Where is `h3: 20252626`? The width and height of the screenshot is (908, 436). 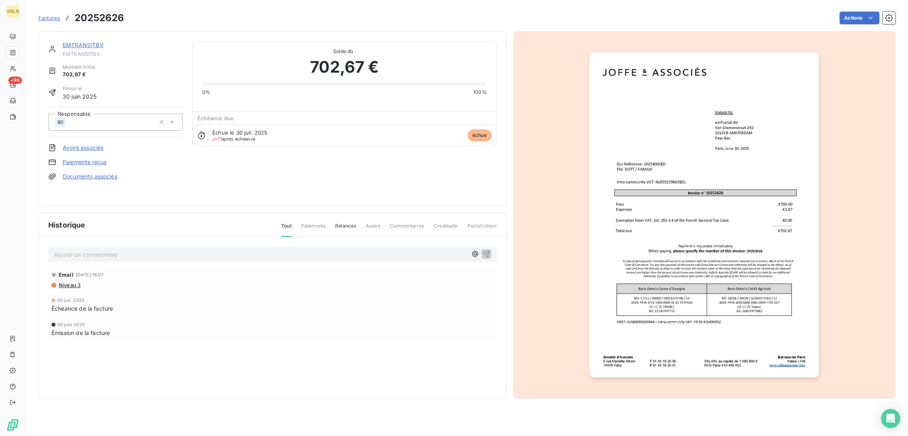
h3: 20252626 is located at coordinates (99, 18).